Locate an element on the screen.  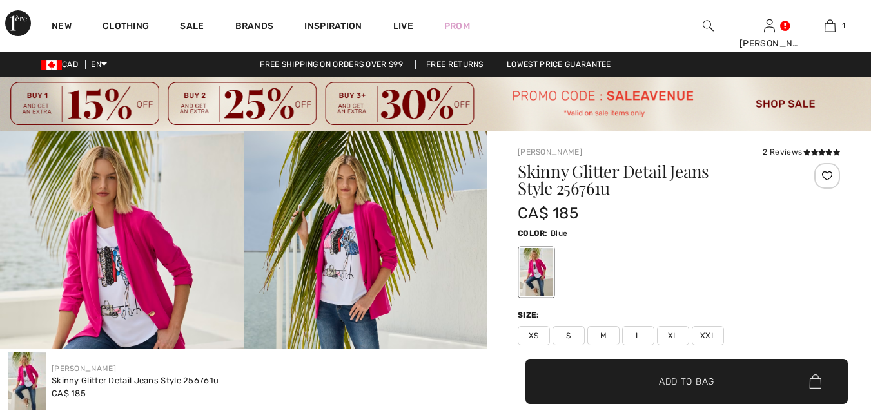
img: Bag.svg is located at coordinates (815, 382).